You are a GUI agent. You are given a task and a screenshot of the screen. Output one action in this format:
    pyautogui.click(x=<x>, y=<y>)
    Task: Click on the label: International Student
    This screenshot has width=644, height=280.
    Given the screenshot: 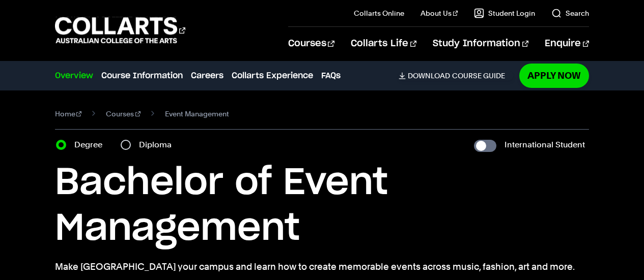 What is the action you would take?
    pyautogui.click(x=545, y=145)
    